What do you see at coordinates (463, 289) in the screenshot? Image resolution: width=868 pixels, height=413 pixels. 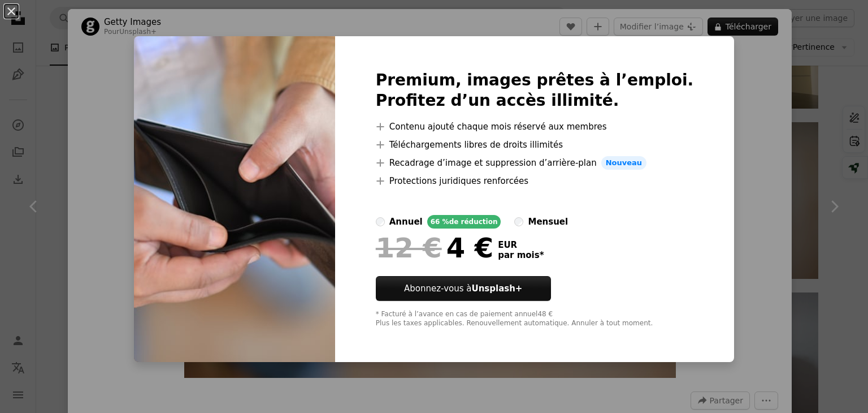 I see `button: Abonnez-vous àUnsplash+` at bounding box center [463, 289].